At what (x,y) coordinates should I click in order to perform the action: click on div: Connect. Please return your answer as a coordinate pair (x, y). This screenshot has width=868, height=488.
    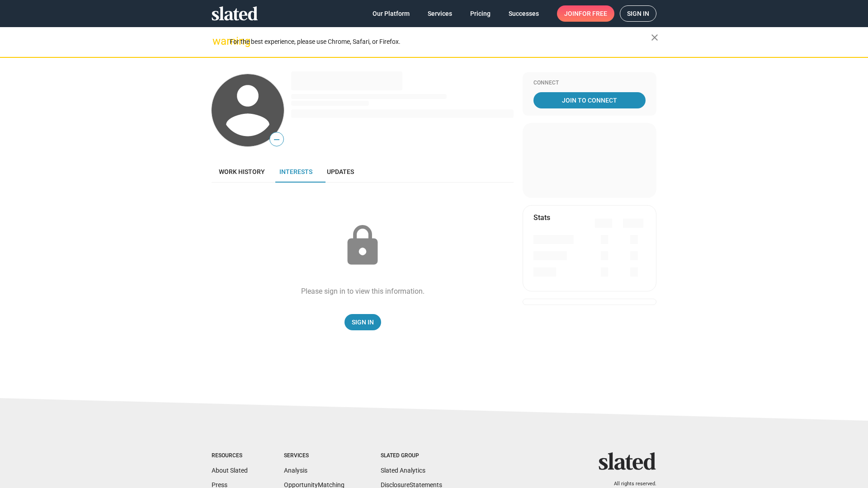
    Looking at the image, I should click on (590, 83).